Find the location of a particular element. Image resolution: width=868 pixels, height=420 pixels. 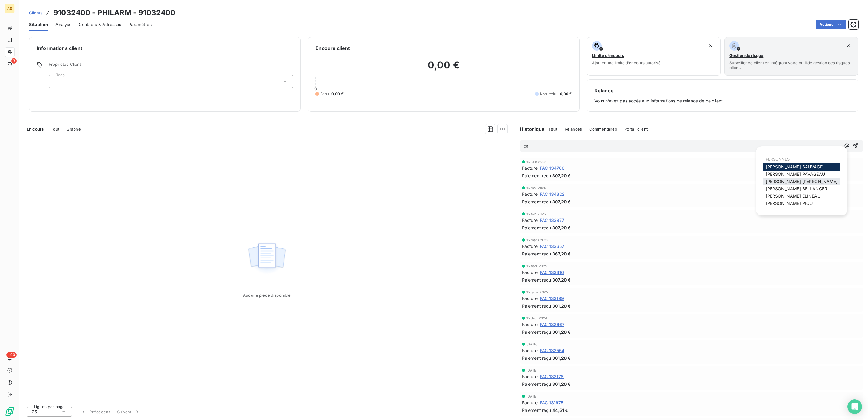

span: Commentaires is located at coordinates (603, 129).